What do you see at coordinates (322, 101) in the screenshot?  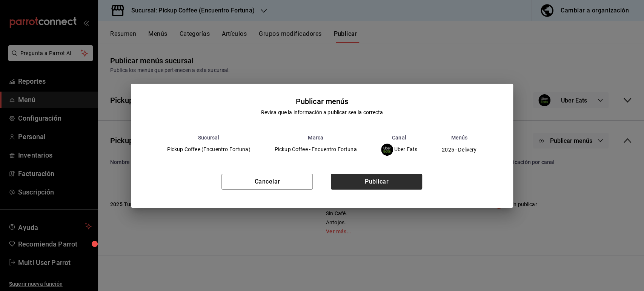 I see `div: Publicar menús` at bounding box center [322, 101].